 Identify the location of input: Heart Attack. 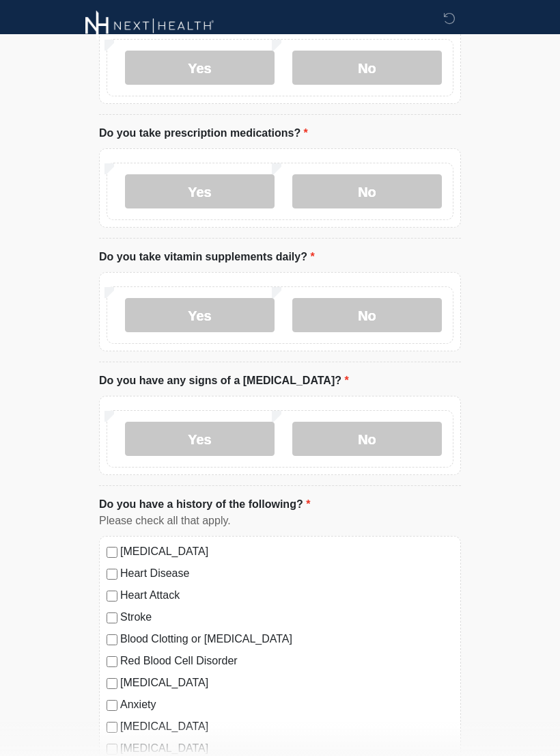
(112, 596).